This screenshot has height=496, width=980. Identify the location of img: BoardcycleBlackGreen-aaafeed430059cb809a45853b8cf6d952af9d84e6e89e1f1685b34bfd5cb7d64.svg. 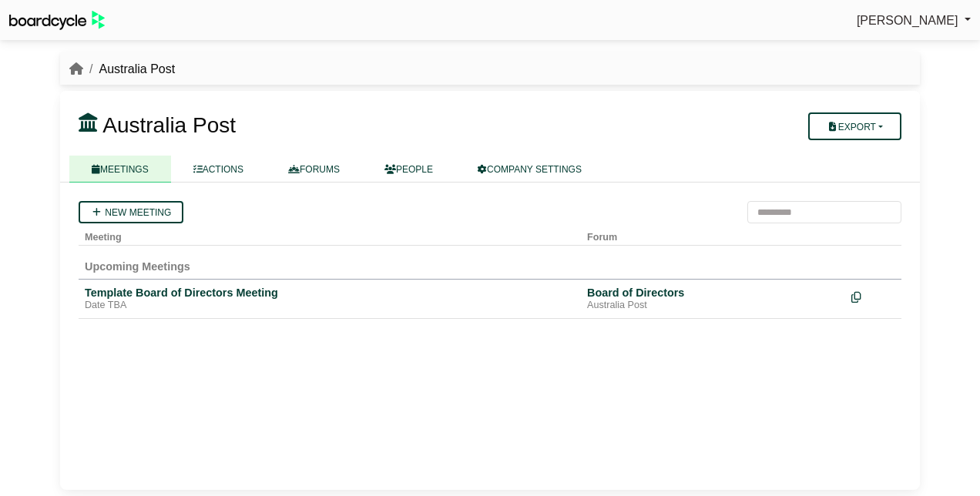
(57, 20).